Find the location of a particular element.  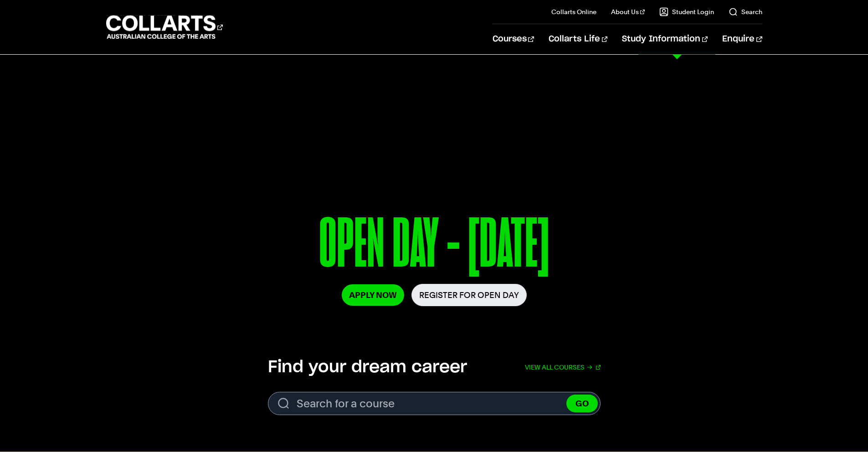

a: Study Information is located at coordinates (664, 39).